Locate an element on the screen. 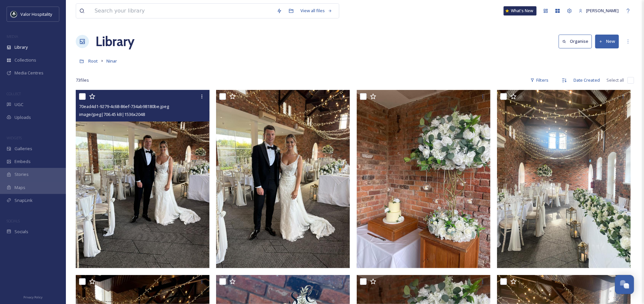  a: Privacy Policy is located at coordinates (33, 297).